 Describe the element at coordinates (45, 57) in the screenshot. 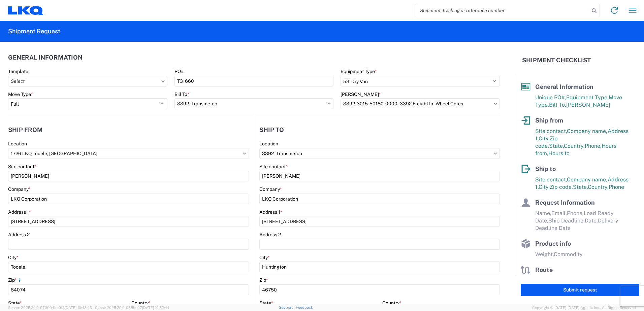

I see `h2: General Information` at that location.